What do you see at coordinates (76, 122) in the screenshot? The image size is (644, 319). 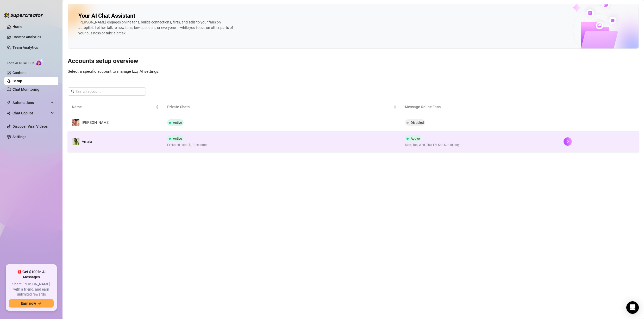 I see `img: Taylor` at bounding box center [76, 122].